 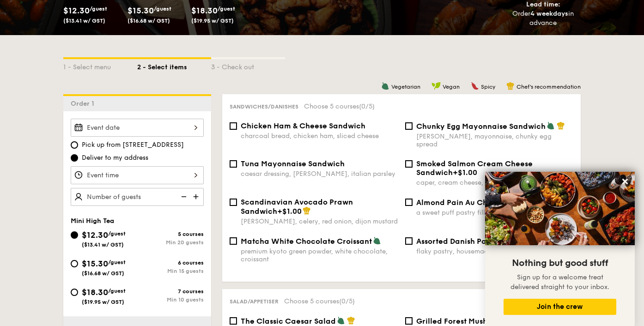 I want to click on div: 6 courses, so click(x=170, y=263).